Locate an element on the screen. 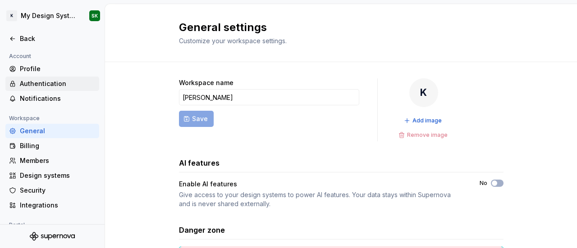 Image resolution: width=577 pixels, height=248 pixels. div: Account is located at coordinates (20, 56).